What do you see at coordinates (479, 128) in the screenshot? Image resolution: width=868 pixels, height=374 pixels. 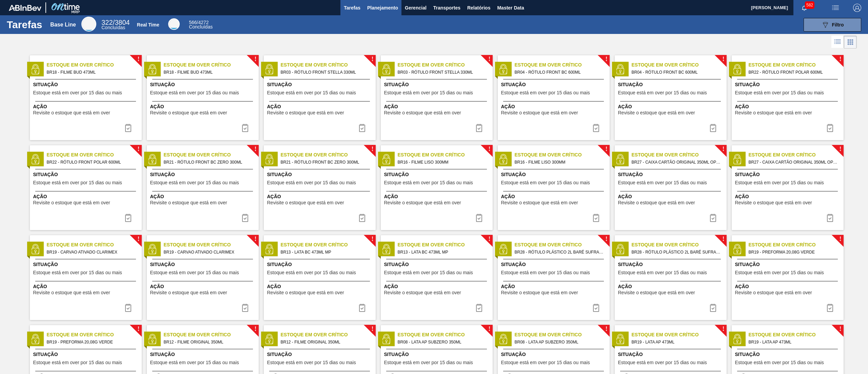 I see `div: Completar tarefa: 30219410` at bounding box center [479, 128].